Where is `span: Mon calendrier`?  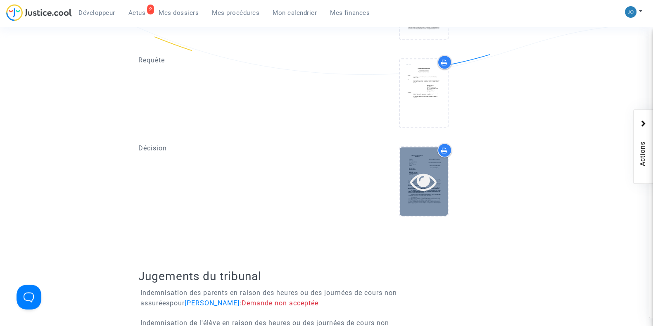
span: Mon calendrier is located at coordinates (295, 13).